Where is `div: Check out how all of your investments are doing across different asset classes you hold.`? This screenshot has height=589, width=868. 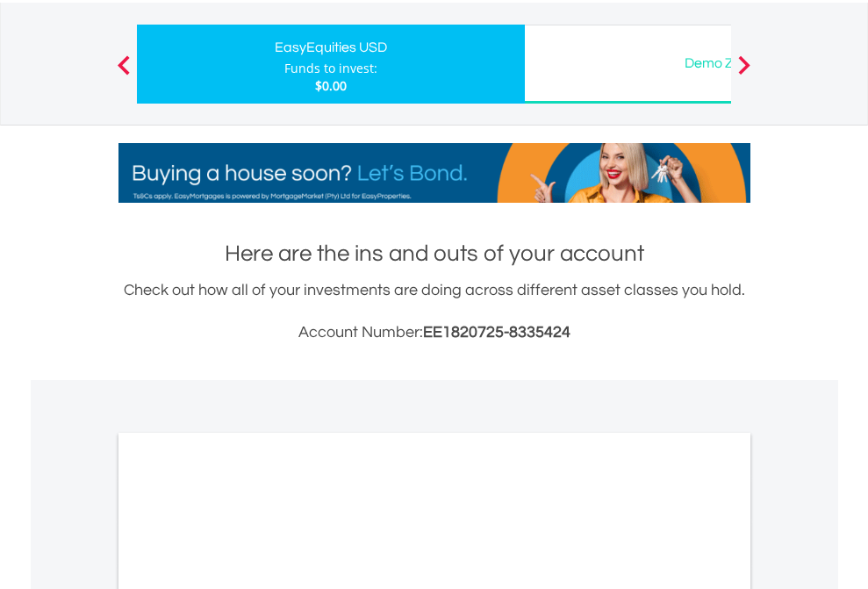
div: Check out how all of your investments are doing across different asset classes you hold. is located at coordinates (435, 312).